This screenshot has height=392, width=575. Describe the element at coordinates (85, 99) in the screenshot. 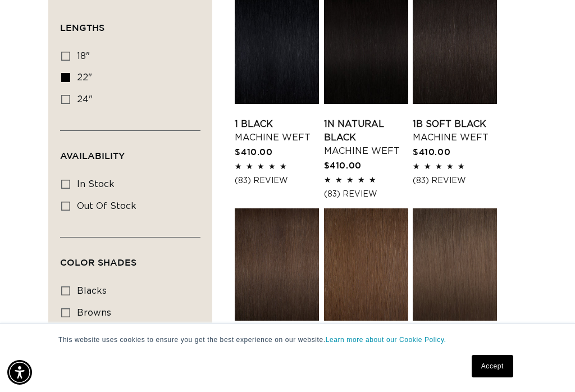

I see `span: 24"` at that location.